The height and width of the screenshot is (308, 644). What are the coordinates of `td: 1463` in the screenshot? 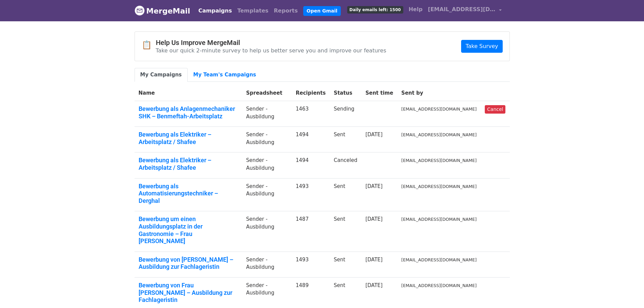 It's located at (311, 114).